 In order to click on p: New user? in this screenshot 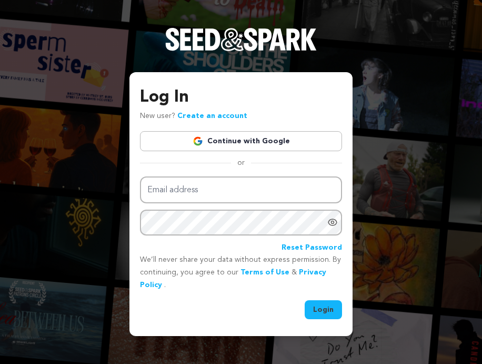, I will do `click(194, 116)`.